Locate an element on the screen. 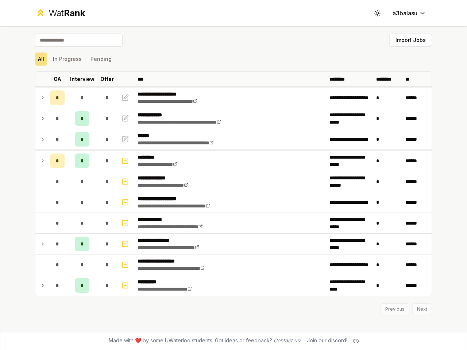  a: WatRank is located at coordinates (60, 13).